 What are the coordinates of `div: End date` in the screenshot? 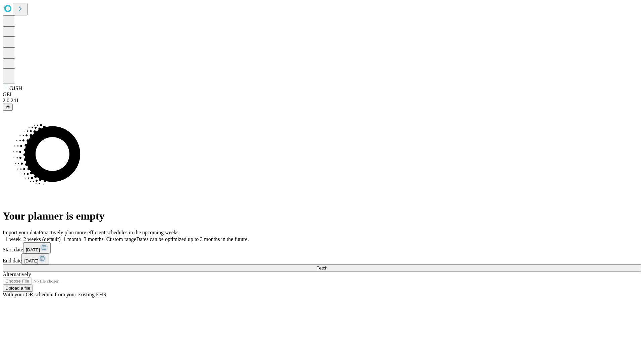 It's located at (322, 258).